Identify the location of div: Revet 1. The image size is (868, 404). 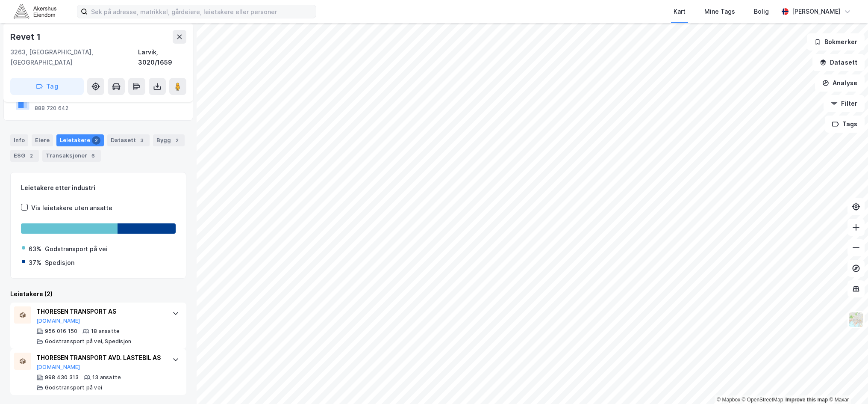
(26, 37).